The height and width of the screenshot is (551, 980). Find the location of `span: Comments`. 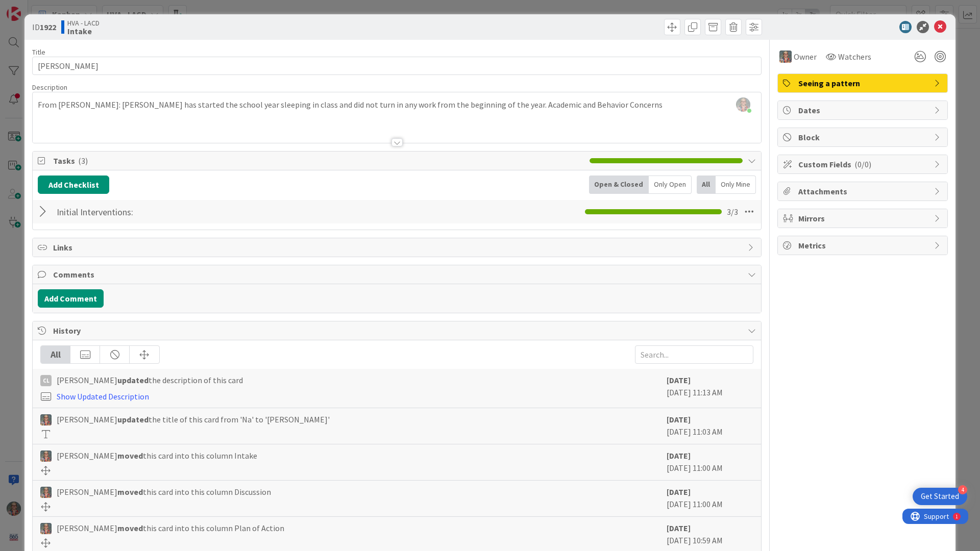

span: Comments is located at coordinates (398, 275).